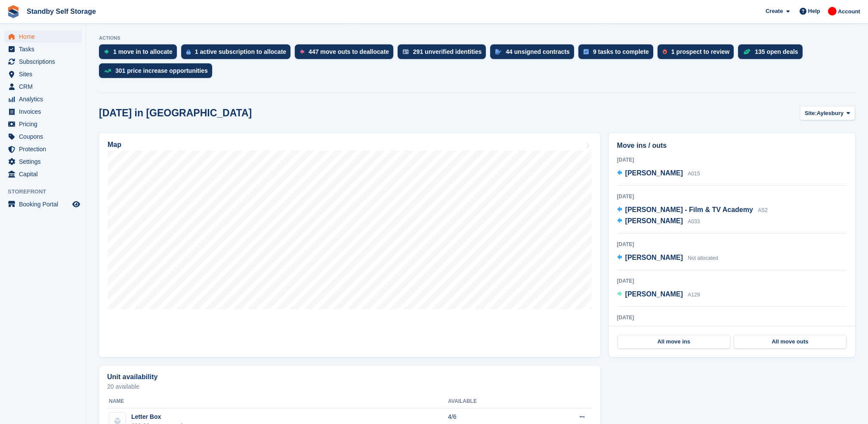 This screenshot has width=868, height=424. Describe the element at coordinates (45, 124) in the screenshot. I see `span: Pricing` at that location.